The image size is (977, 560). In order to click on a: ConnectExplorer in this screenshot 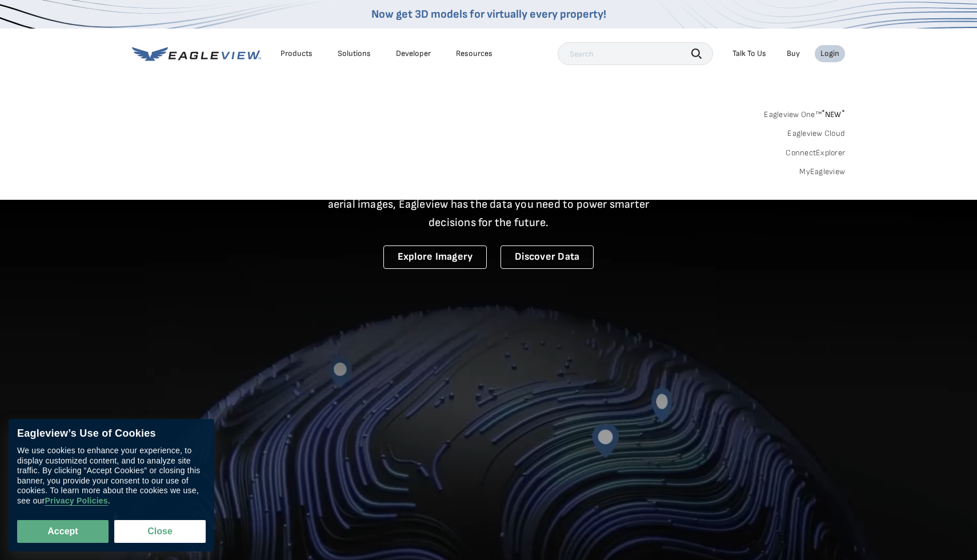, I will do `click(815, 153)`.